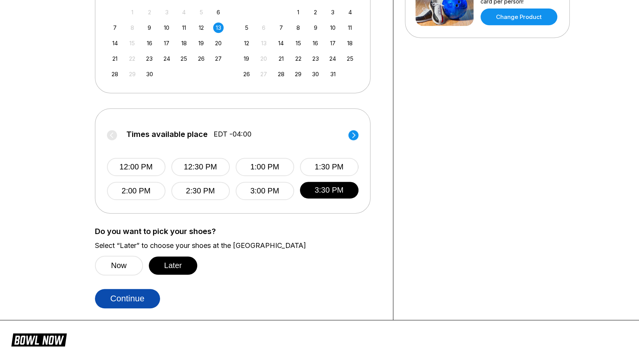  Describe the element at coordinates (119, 266) in the screenshot. I see `button: Now` at that location.